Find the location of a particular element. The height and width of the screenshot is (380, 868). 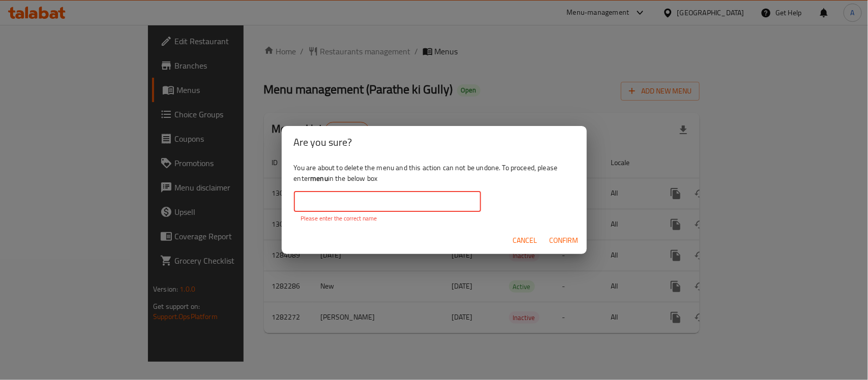

b: menu is located at coordinates (319, 178).